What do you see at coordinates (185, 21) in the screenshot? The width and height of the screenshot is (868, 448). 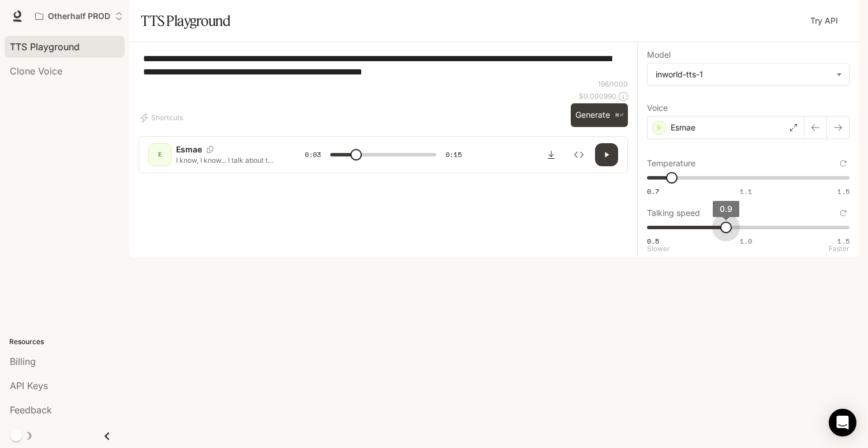 I see `h1: TTS Playground` at bounding box center [185, 21].